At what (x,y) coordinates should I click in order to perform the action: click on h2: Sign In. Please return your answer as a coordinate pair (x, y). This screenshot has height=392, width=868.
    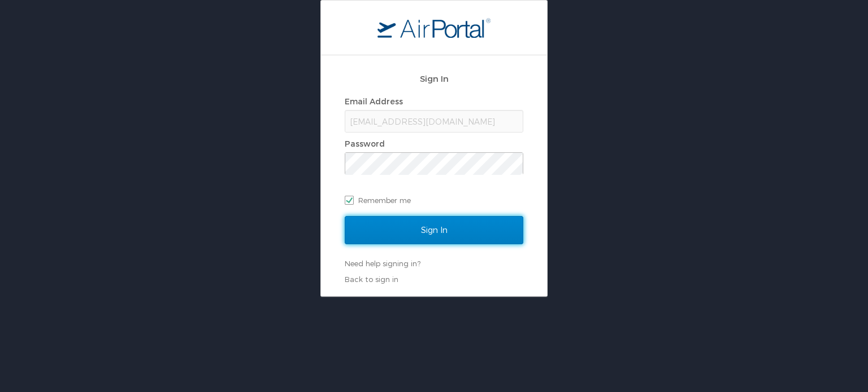
    Looking at the image, I should click on (434, 78).